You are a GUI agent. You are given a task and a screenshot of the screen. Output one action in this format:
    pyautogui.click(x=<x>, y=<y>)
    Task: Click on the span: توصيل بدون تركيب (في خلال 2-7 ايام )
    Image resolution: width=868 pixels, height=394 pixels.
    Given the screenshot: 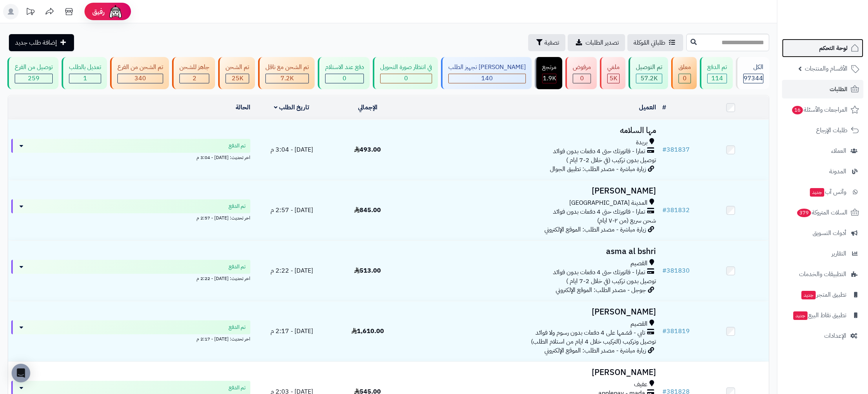 What is the action you would take?
    pyautogui.click(x=612, y=281)
    